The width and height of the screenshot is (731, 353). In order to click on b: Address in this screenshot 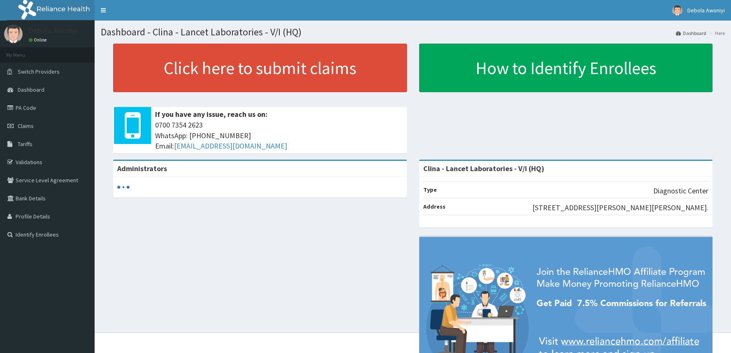, I will do `click(434, 206)`.